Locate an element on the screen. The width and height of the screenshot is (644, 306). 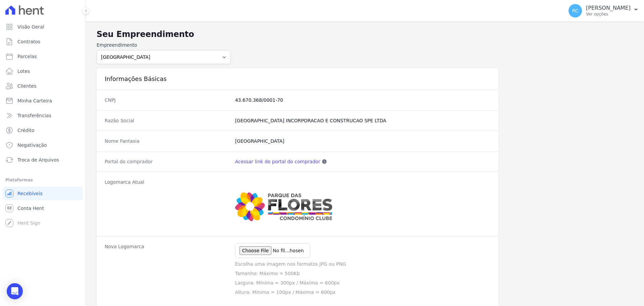
span: Minha Carteira is located at coordinates (34, 100).